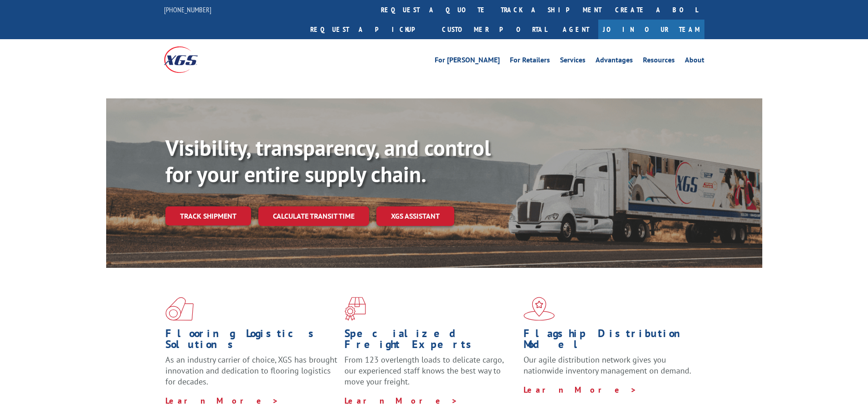 This screenshot has height=415, width=868. What do you see at coordinates (208, 216) in the screenshot?
I see `a: Track shipment` at bounding box center [208, 216].